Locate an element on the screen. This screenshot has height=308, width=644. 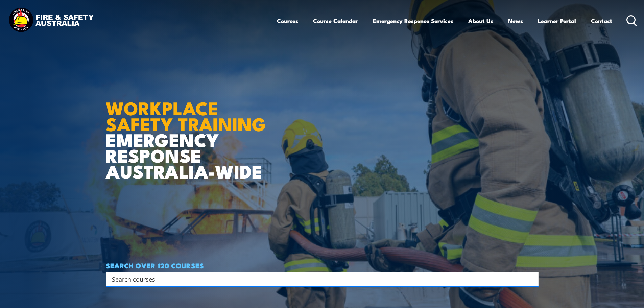
button: Search magnifier button is located at coordinates (532, 279).